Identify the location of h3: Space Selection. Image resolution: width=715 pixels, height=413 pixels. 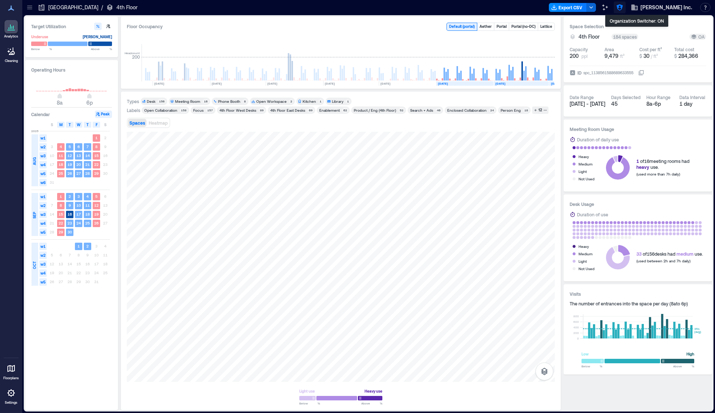
(638, 26).